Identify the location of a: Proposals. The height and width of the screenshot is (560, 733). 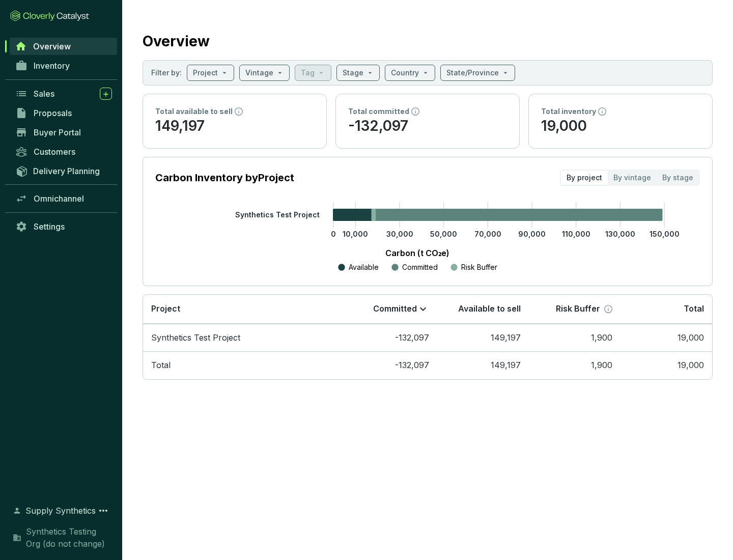
(64, 113).